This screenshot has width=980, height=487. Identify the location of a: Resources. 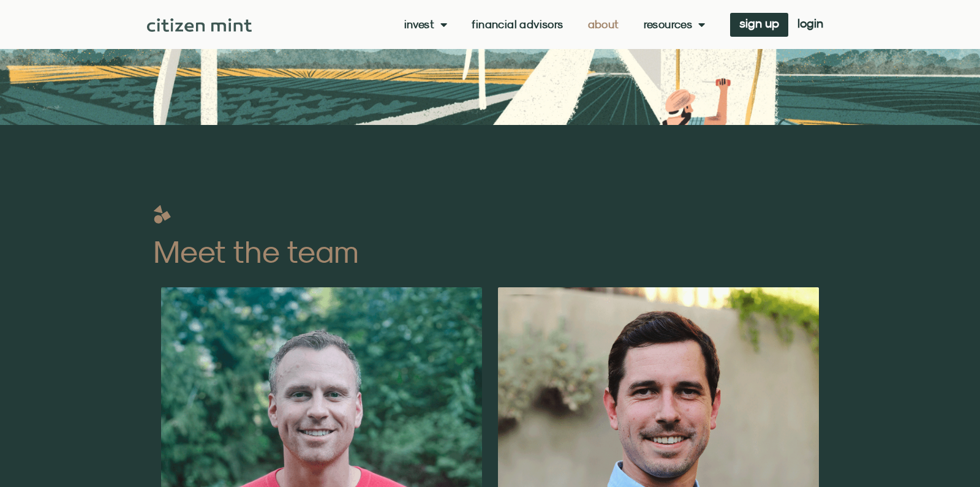
(675, 24).